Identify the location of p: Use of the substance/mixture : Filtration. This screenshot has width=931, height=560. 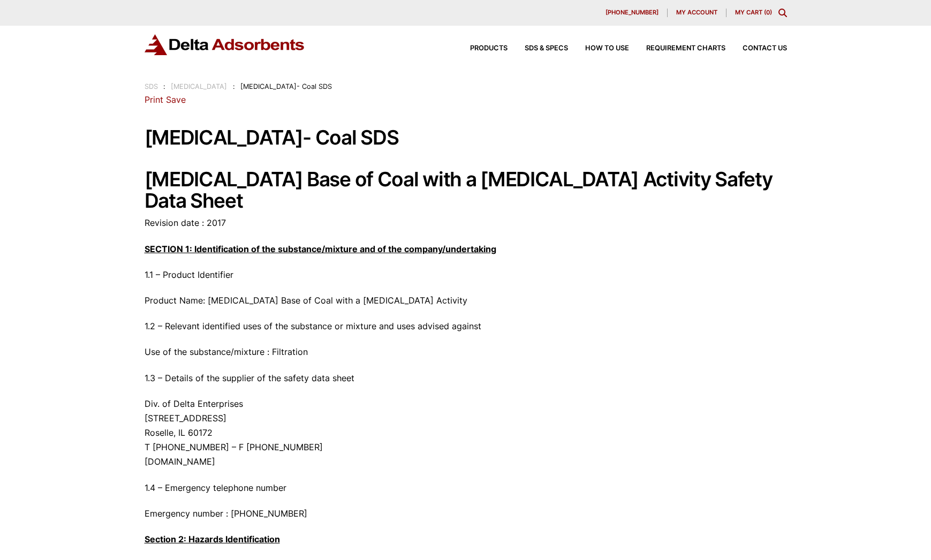
(466, 352).